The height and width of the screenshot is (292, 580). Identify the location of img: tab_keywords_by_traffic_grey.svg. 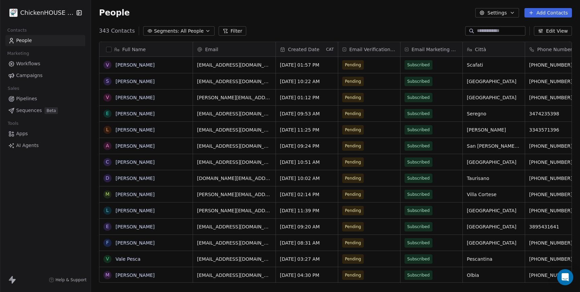
(70, 42).